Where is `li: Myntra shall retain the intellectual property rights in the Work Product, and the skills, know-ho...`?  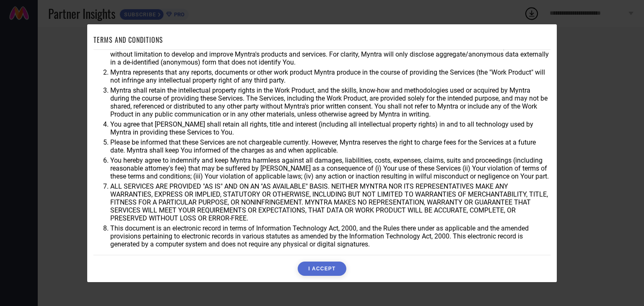
li: Myntra shall retain the intellectual property rights in the Work Product, and the skills, know-ho... is located at coordinates (330, 102).